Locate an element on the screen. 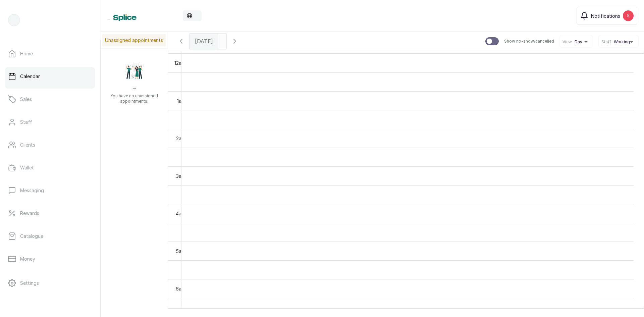  a: Home is located at coordinates (50, 54).